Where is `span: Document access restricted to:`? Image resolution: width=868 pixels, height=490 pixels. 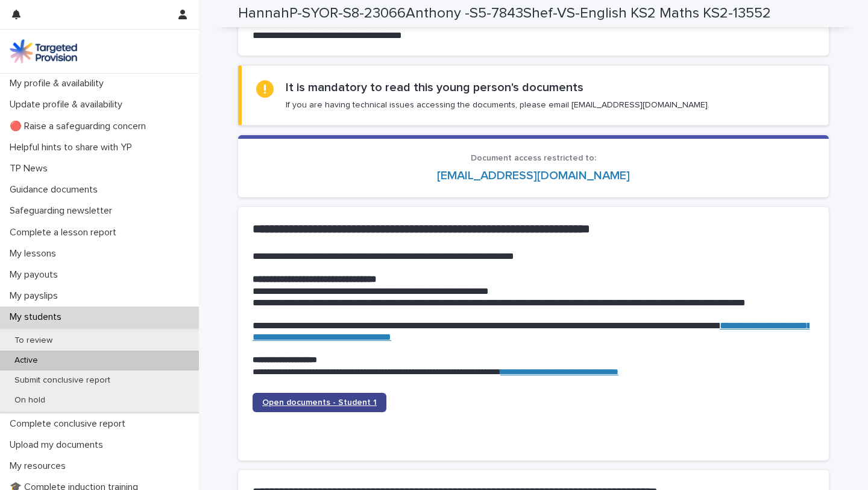
span: Document access restricted to: is located at coordinates (533, 158).